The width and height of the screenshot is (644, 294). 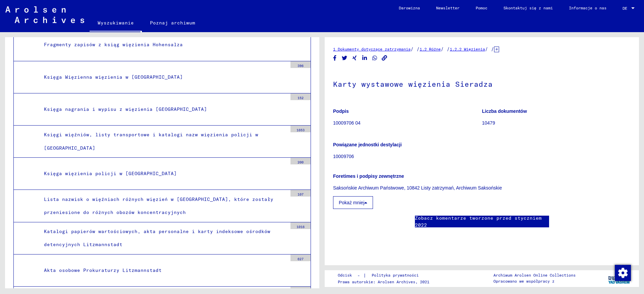 What do you see at coordinates (557, 123) in the screenshot?
I see `p: 10479` at bounding box center [557, 123].